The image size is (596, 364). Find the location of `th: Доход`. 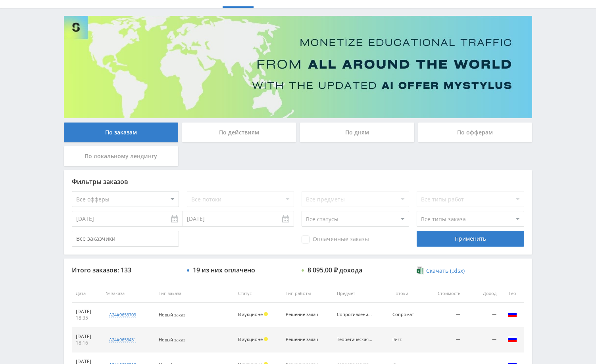

th: Доход is located at coordinates (482, 294).